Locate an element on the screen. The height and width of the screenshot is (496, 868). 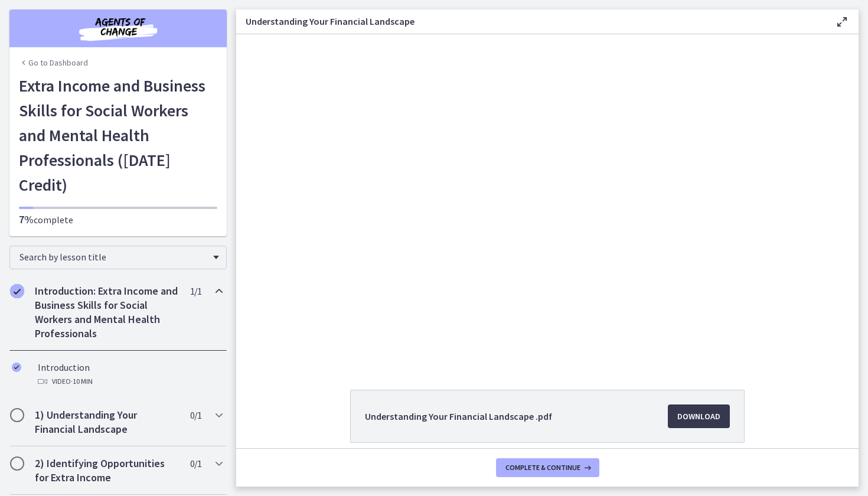
span: 7% is located at coordinates (26, 219).